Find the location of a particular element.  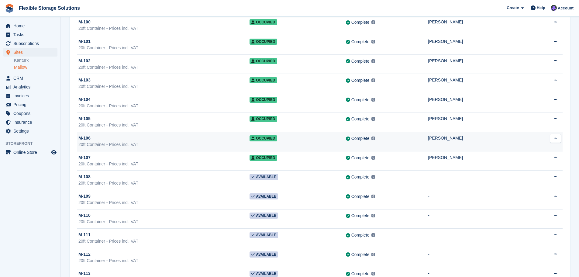

span: M-106 is located at coordinates (84, 138).